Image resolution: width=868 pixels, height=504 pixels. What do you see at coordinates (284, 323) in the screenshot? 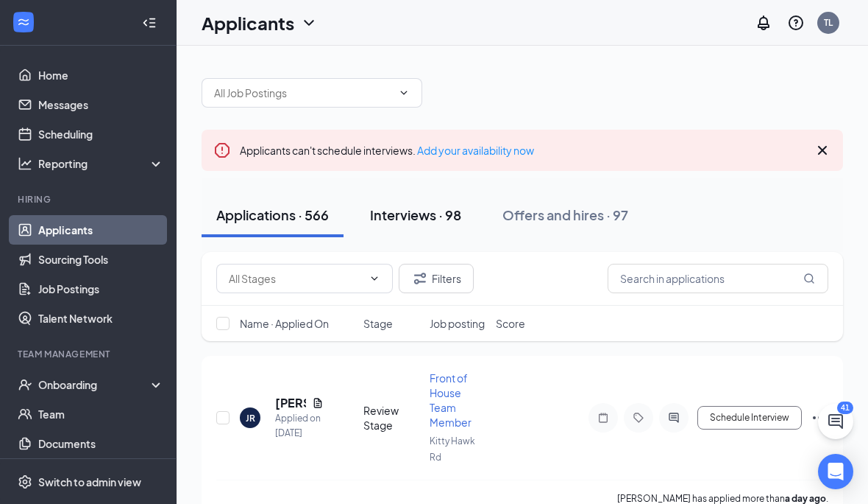
I see `span: Name · Applied On` at bounding box center [284, 323].